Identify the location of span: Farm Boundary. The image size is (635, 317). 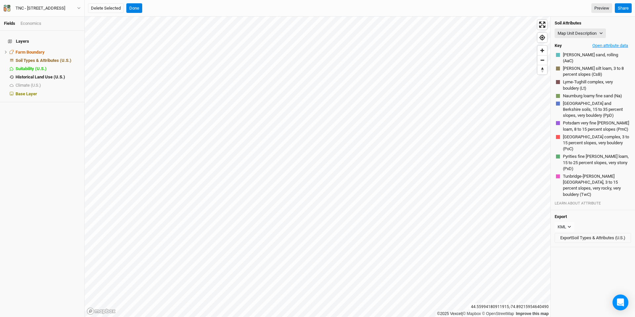
(30, 52).